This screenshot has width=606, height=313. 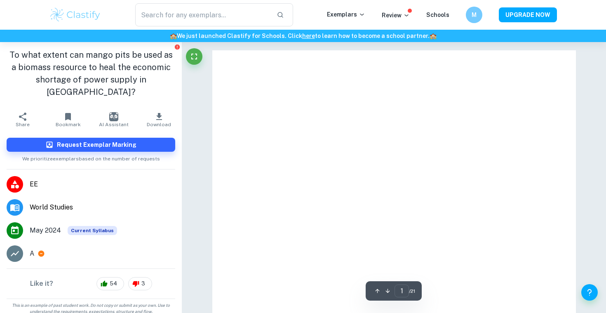 What do you see at coordinates (102, 184) in the screenshot?
I see `span: EE` at bounding box center [102, 184].